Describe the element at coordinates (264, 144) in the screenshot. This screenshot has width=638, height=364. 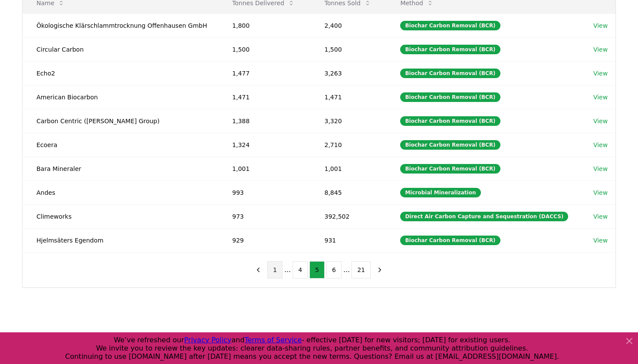
I see `td: 1,324` at that location.